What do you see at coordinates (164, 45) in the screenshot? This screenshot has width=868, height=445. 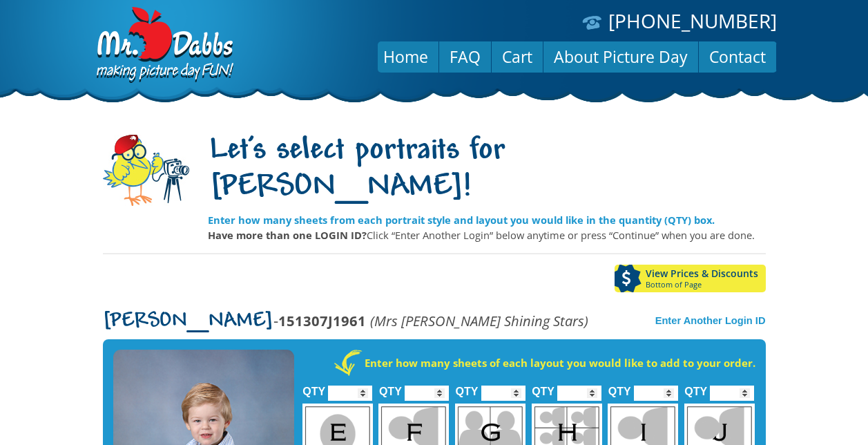 I see `img: Dabbs Company` at bounding box center [164, 45].